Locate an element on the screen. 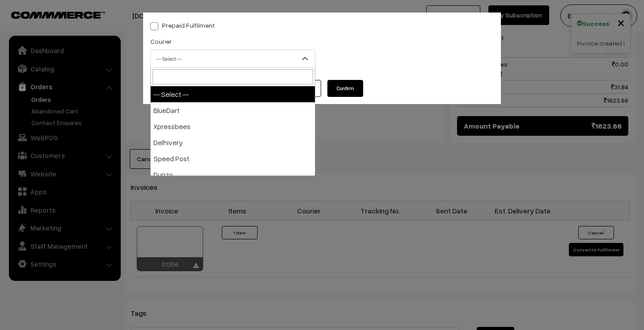 This screenshot has height=330, width=644. label: Prepaid Fulfilment is located at coordinates (183, 25).